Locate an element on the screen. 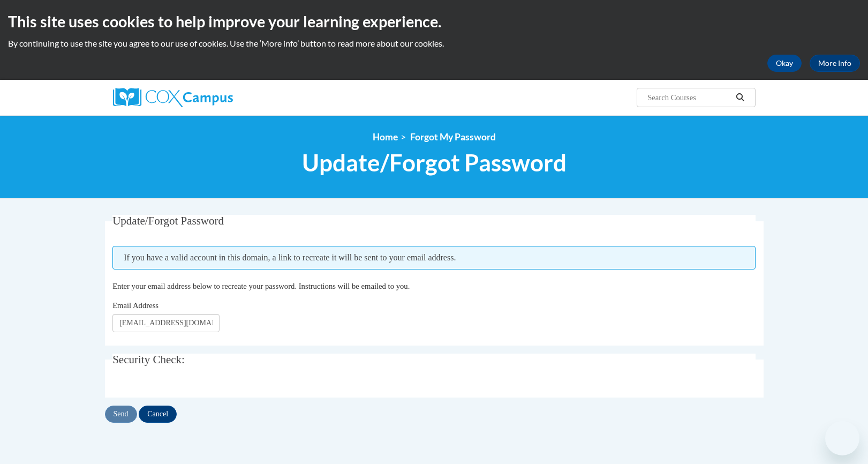 This screenshot has width=868, height=464. span: Security Check: is located at coordinates (149, 360).